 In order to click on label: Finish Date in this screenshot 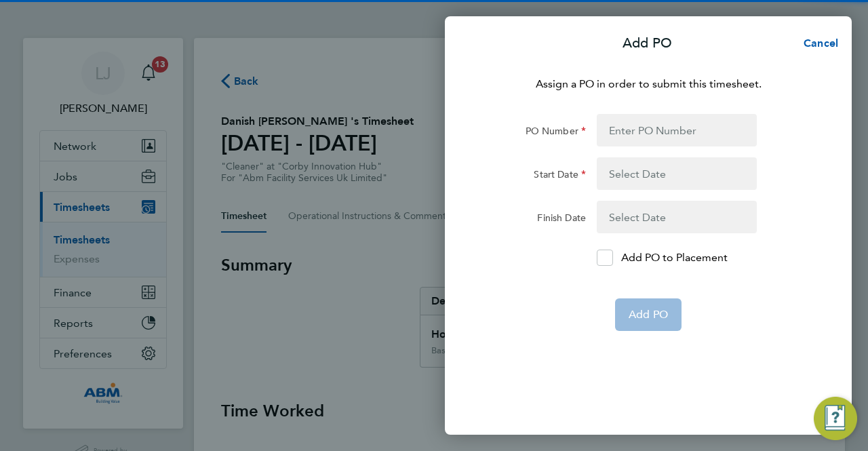, I will do `click(561, 219)`.